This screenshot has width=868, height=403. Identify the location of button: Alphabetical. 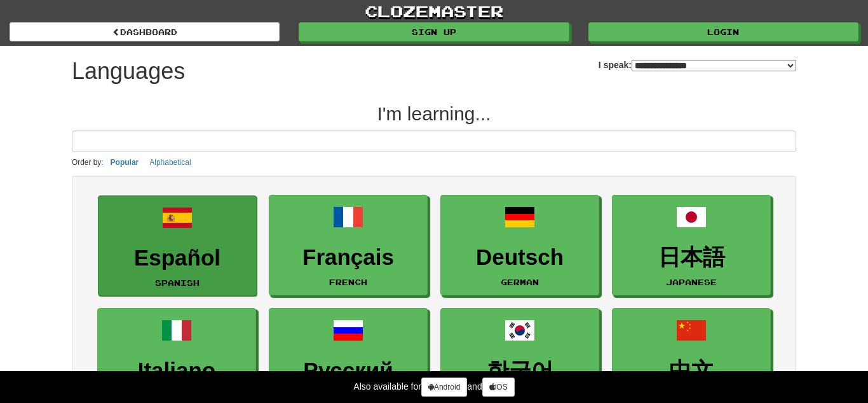
(170, 163).